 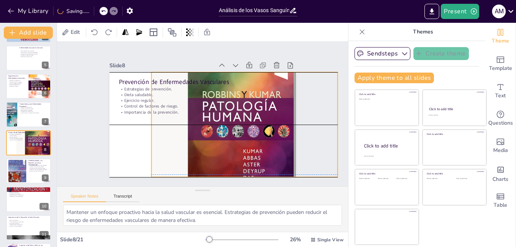 What do you see at coordinates (500, 118) in the screenshot?
I see `div: Get real-time input from your audience` at bounding box center [500, 118].